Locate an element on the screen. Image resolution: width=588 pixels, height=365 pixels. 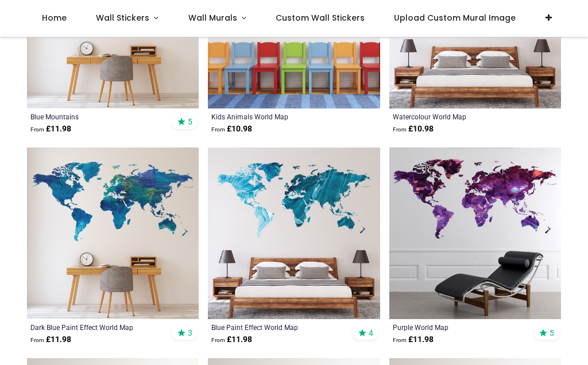
img: Purple World Map Wall Sticker is located at coordinates (475, 233).